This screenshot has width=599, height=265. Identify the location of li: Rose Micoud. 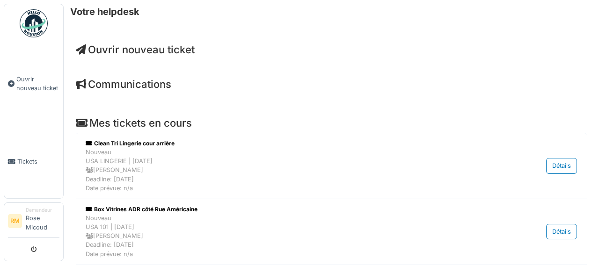
(43, 221).